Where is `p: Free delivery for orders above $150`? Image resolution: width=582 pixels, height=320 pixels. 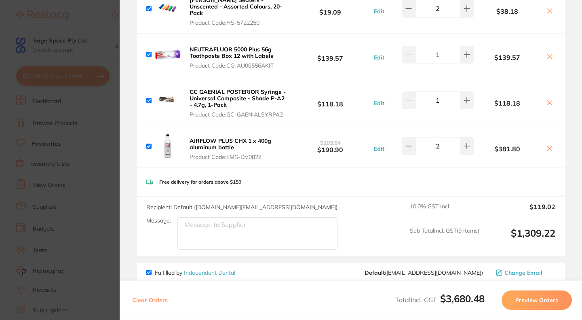
p: Free delivery for orders above $150 is located at coordinates (200, 182).